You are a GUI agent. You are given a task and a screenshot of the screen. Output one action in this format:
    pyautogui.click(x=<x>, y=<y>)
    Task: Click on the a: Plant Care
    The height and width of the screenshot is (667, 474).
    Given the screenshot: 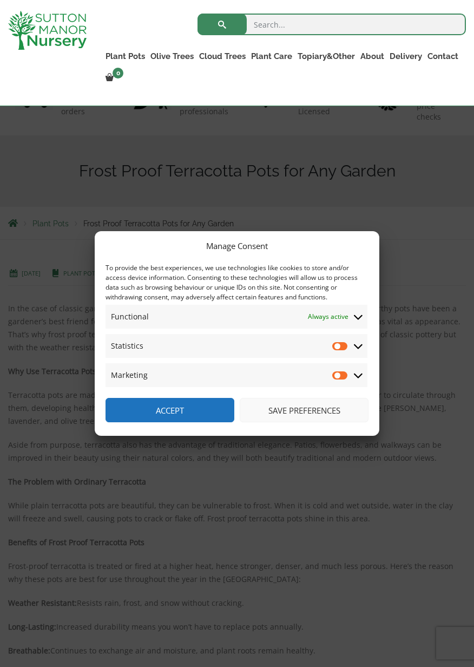 What is the action you would take?
    pyautogui.click(x=272, y=56)
    